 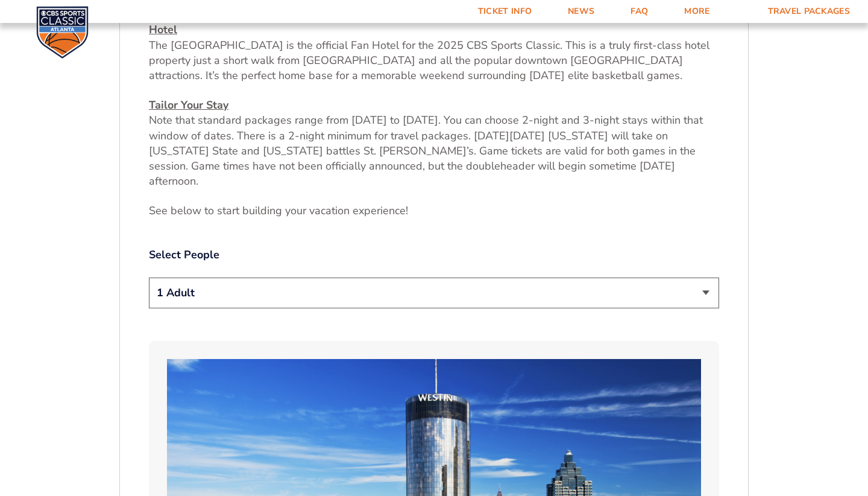 What do you see at coordinates (434, 255) in the screenshot?
I see `label: Select People` at bounding box center [434, 255].